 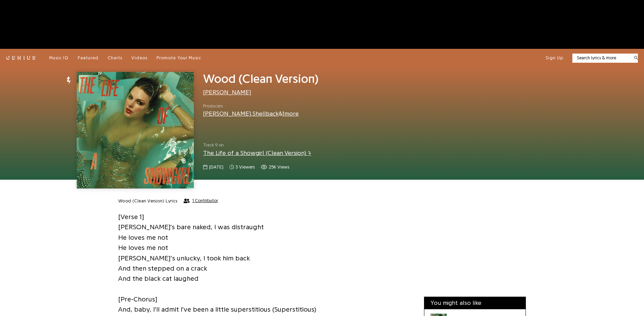 What do you see at coordinates (148, 201) in the screenshot?
I see `h2: Wood (Clean Version) Lyrics` at bounding box center [148, 201].